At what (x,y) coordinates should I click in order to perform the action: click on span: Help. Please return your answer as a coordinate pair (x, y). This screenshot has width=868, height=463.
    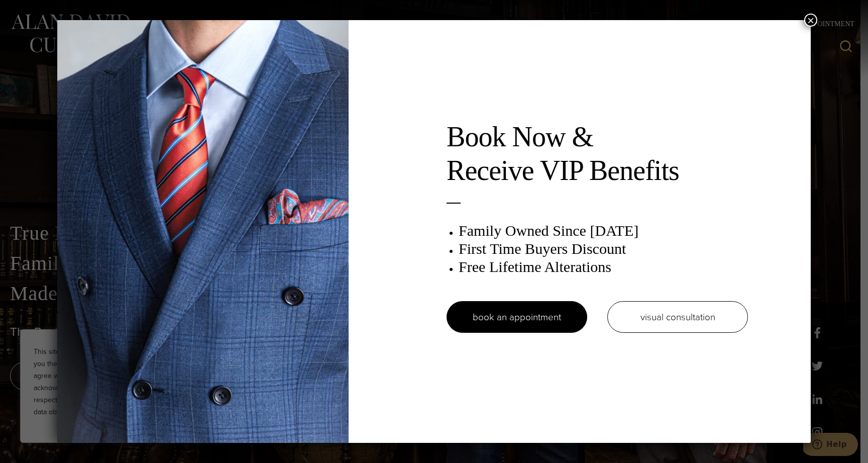
    Looking at the image, I should click on (33, 12).